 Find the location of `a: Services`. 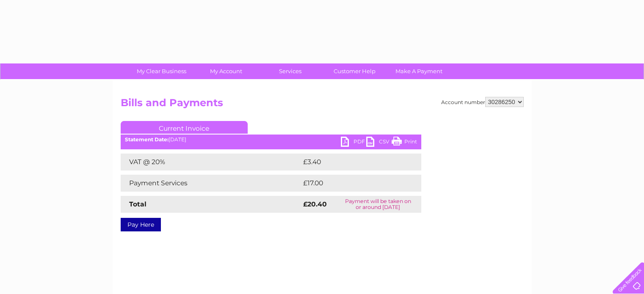

a: Services is located at coordinates (290, 71).